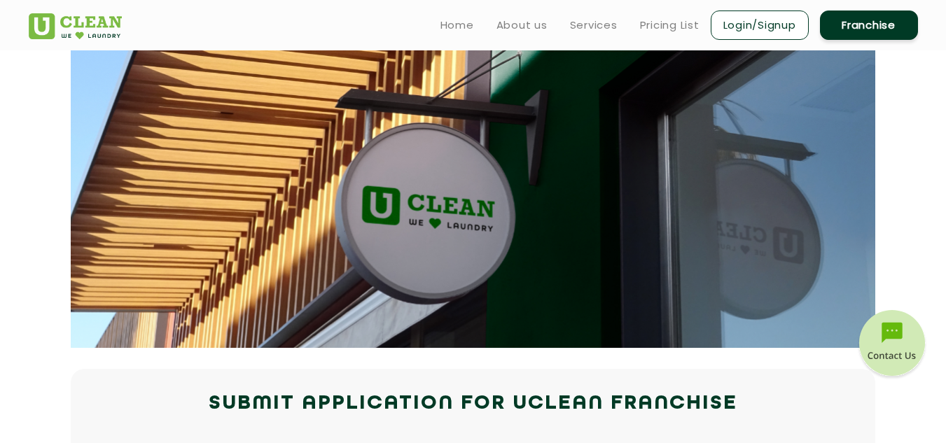  I want to click on h2: Submit Application for UCLEAN FRANCHISE, so click(473, 404).